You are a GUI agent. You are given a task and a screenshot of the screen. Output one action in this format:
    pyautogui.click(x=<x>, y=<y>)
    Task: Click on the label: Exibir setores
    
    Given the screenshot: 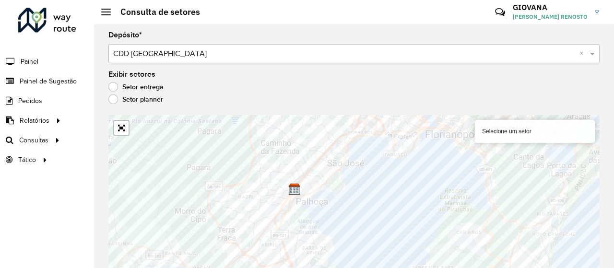 What is the action you would take?
    pyautogui.click(x=132, y=74)
    